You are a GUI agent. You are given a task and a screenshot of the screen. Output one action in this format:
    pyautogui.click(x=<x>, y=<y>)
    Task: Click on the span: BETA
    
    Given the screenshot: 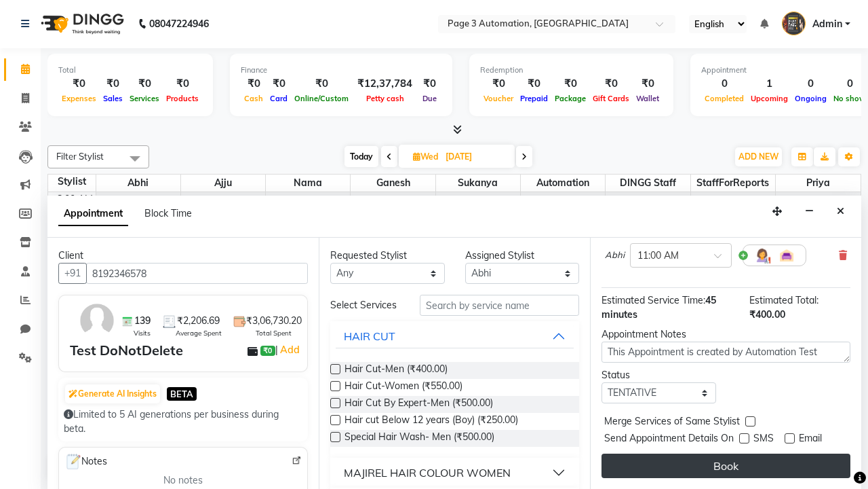 What is the action you would take?
    pyautogui.click(x=182, y=393)
    